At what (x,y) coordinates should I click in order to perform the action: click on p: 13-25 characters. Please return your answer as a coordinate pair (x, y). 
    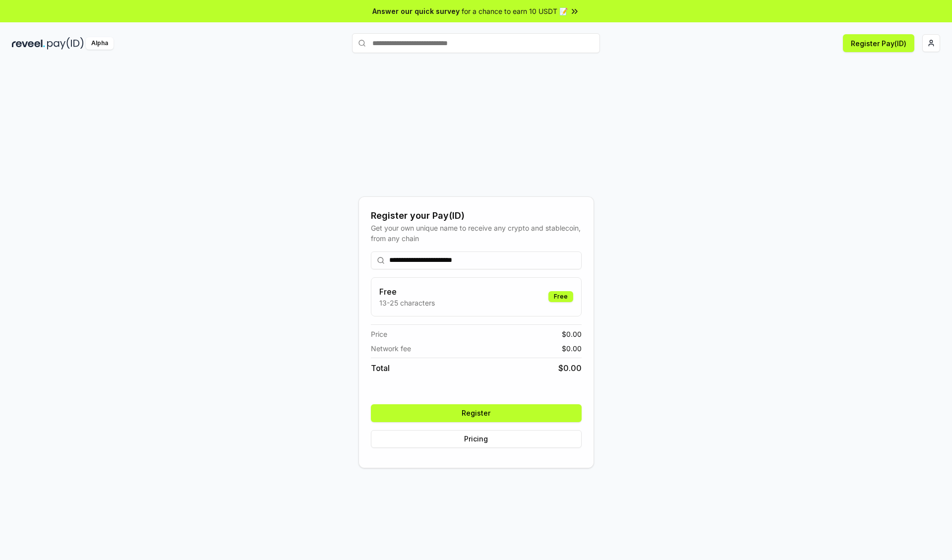
    Looking at the image, I should click on (407, 302).